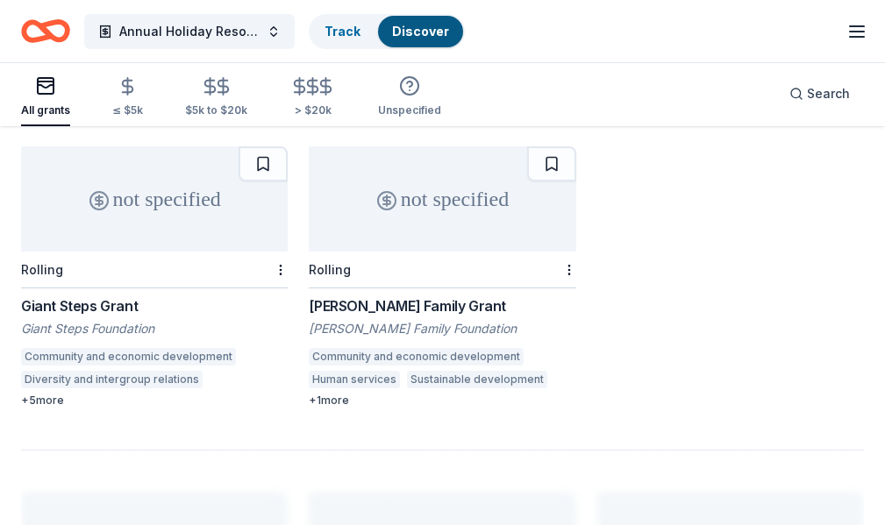 The width and height of the screenshot is (885, 525). I want to click on button: > $20k, so click(312, 97).